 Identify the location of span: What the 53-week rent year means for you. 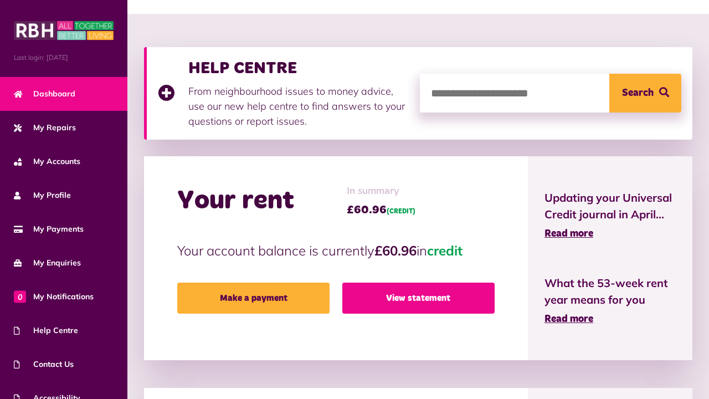
(610, 292).